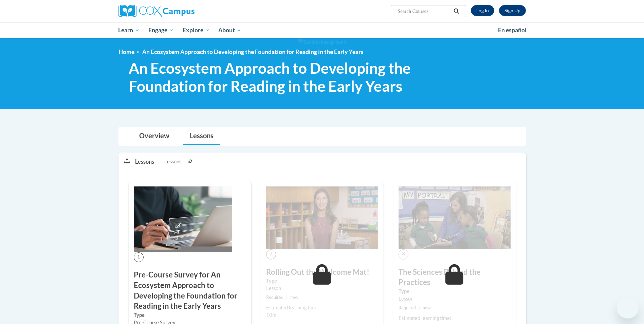 This screenshot has height=324, width=644. I want to click on div: Main menu, so click(322, 30).